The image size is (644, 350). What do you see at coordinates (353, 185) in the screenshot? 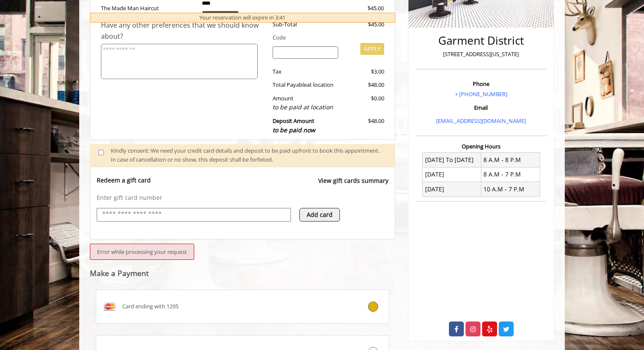
I see `a: View gift cards summary` at bounding box center [353, 185].